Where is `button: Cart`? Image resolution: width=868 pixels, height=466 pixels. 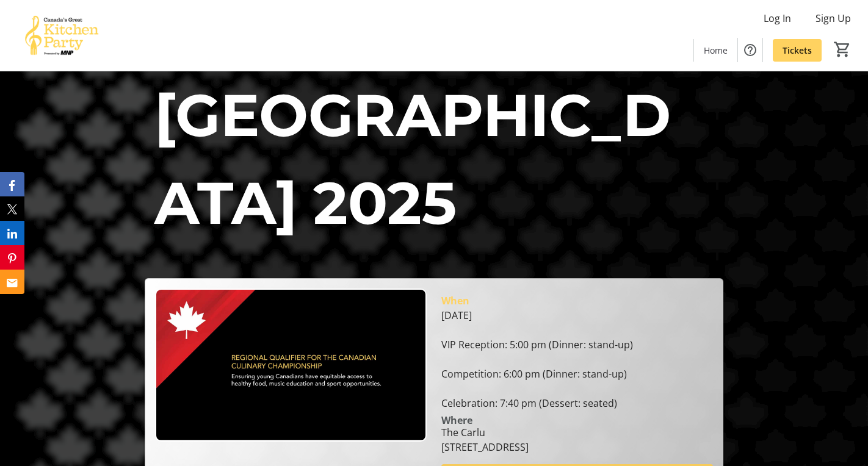 button: Cart is located at coordinates (843, 49).